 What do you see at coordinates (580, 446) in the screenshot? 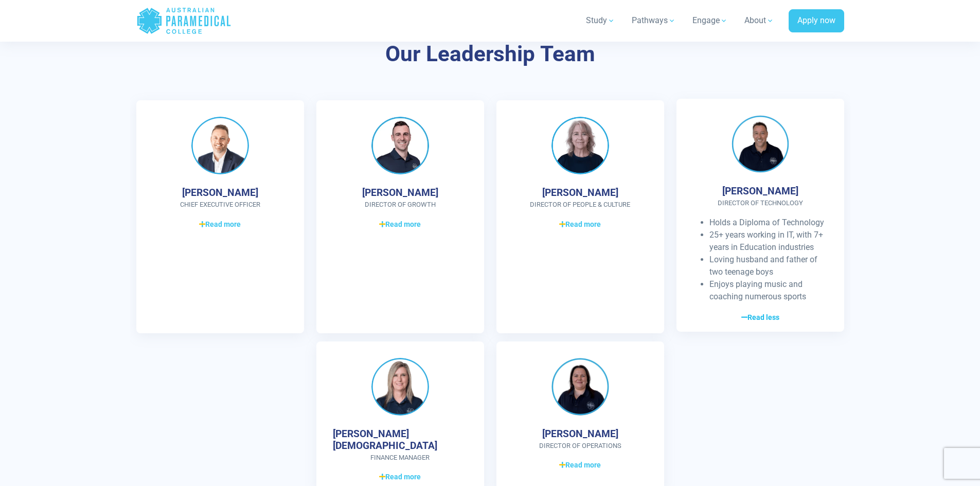
I see `span: Director of Operations` at bounding box center [580, 446].